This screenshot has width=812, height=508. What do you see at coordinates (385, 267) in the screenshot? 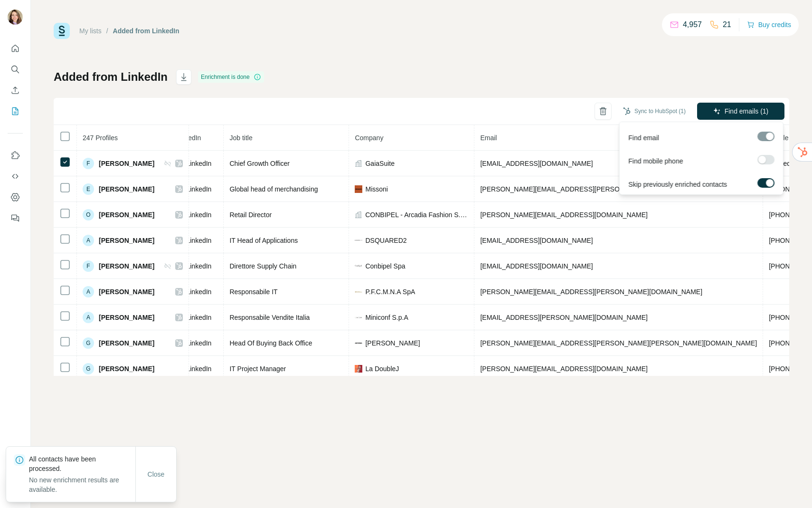
I see `span: Conbipel Spa` at bounding box center [385, 267].